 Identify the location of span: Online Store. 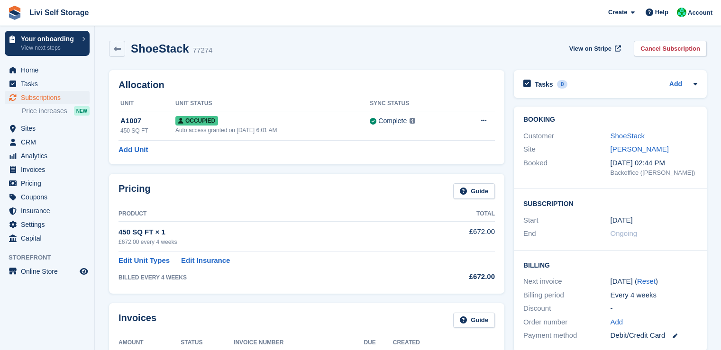
(49, 272).